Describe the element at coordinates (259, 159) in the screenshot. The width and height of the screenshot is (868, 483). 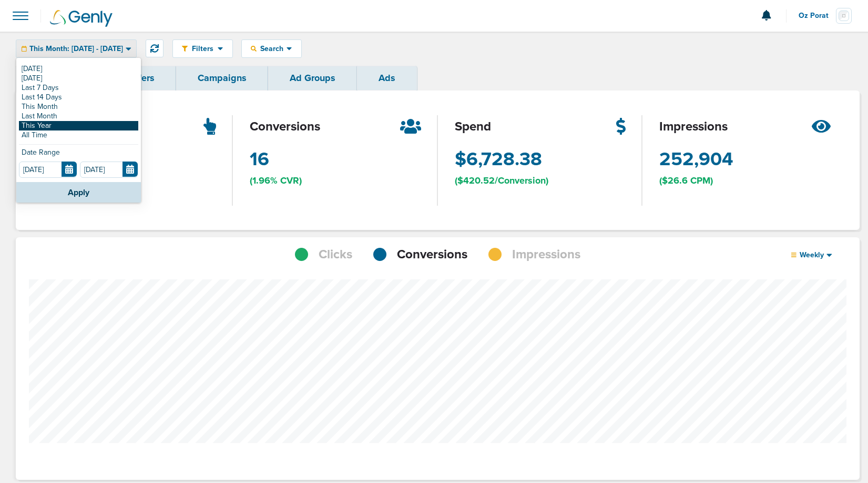
I see `span: 16` at that location.